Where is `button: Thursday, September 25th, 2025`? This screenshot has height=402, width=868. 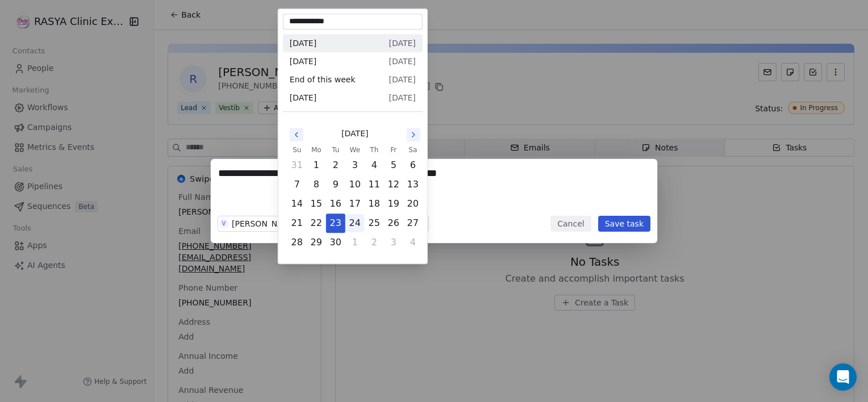 button: Thursday, September 25th, 2025 is located at coordinates (374, 223).